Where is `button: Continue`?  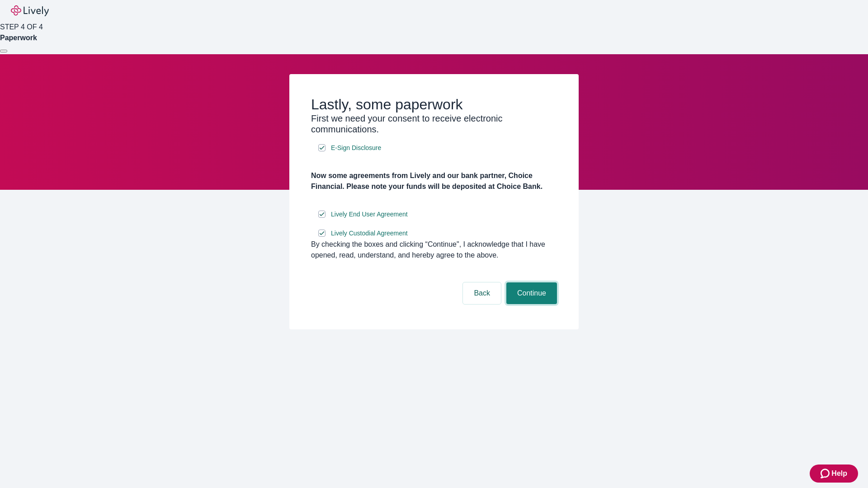 button: Continue is located at coordinates (532, 293).